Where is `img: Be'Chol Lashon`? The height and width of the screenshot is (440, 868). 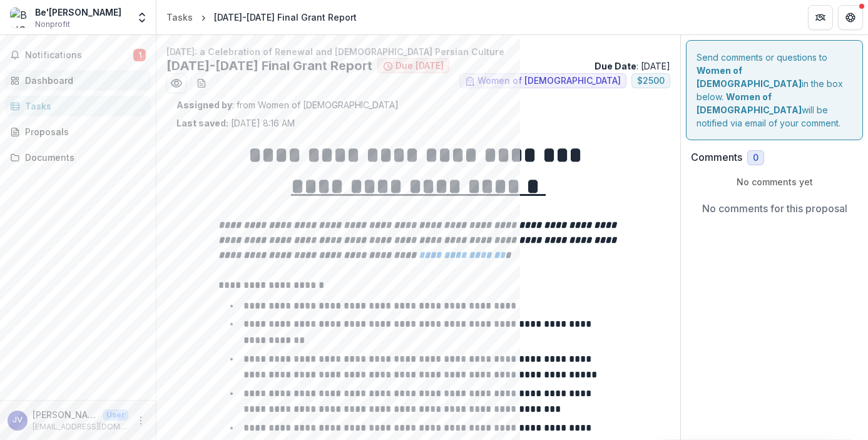
img: Be'Chol Lashon is located at coordinates (20, 18).